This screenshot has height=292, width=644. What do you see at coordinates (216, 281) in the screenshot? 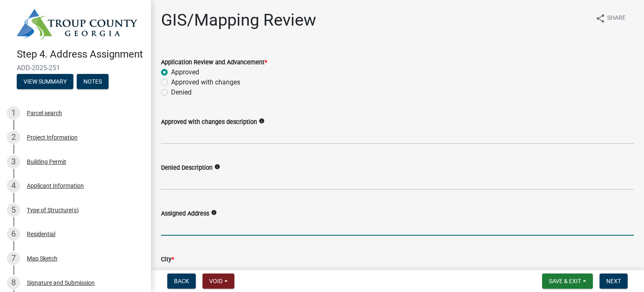
I see `span: Void` at bounding box center [216, 281].